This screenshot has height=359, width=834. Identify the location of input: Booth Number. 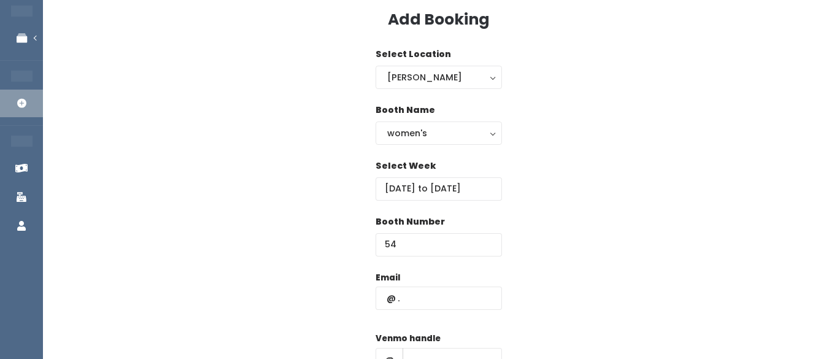
(439, 245).